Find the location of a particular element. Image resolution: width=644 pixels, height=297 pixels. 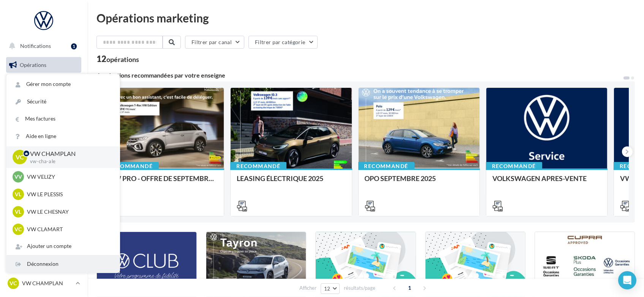

button: 12 is located at coordinates (330, 289).